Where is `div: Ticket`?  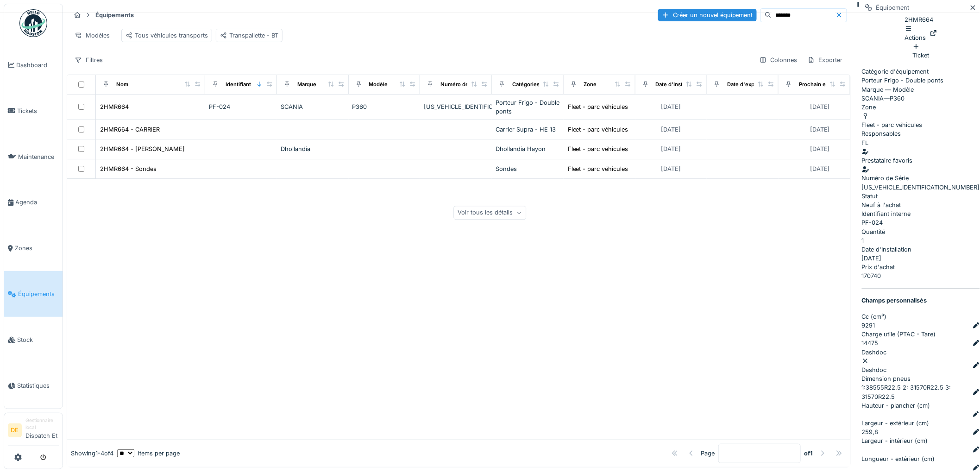
div: Ticket is located at coordinates (921, 51).